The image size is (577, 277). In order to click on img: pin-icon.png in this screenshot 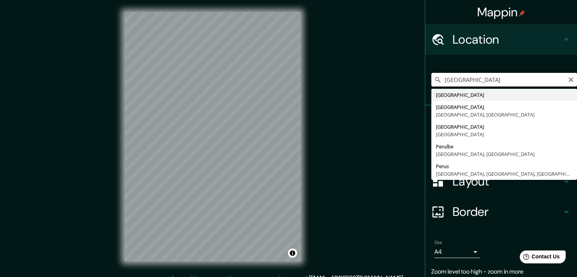, I will do `click(522, 13)`.